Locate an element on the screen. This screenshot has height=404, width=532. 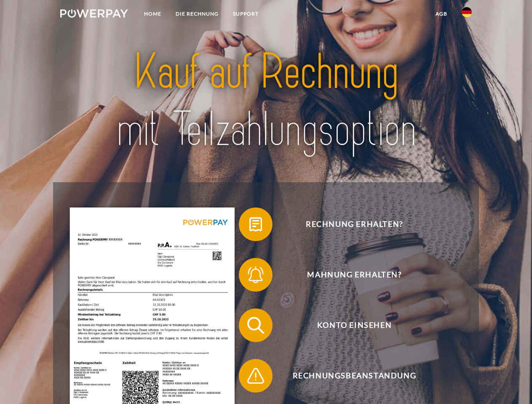
button: Mahnung erhalten? is located at coordinates (348, 275).